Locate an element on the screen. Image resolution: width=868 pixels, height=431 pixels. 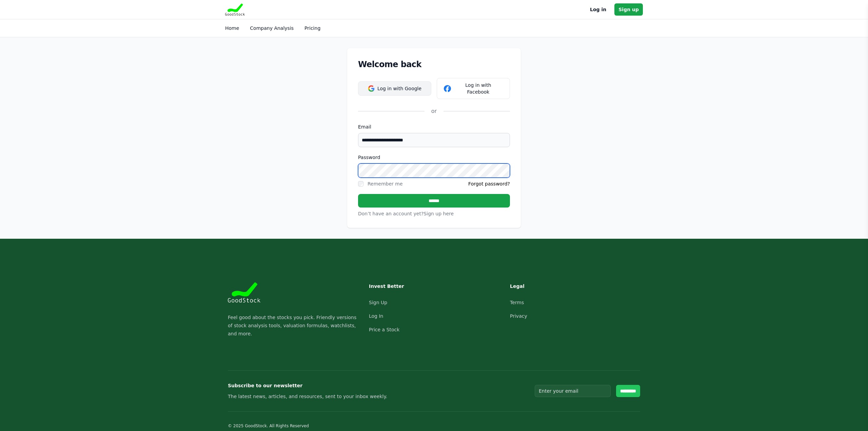
div: or is located at coordinates (434, 111).